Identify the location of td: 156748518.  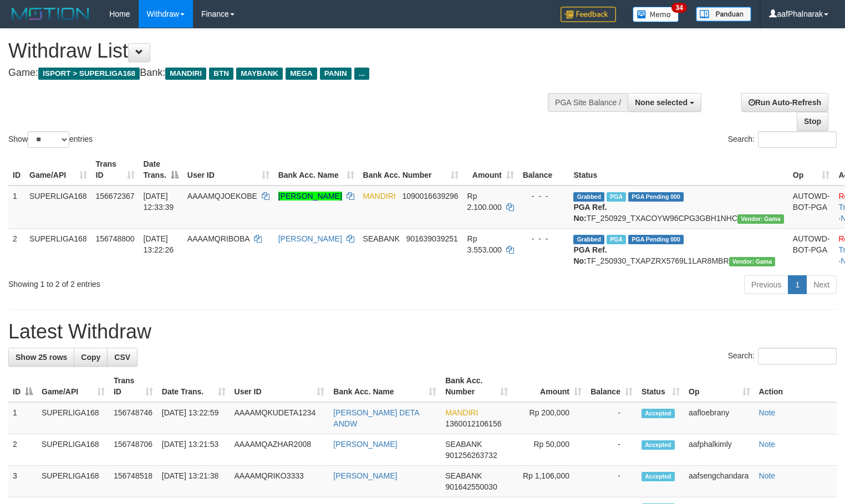
(133, 481).